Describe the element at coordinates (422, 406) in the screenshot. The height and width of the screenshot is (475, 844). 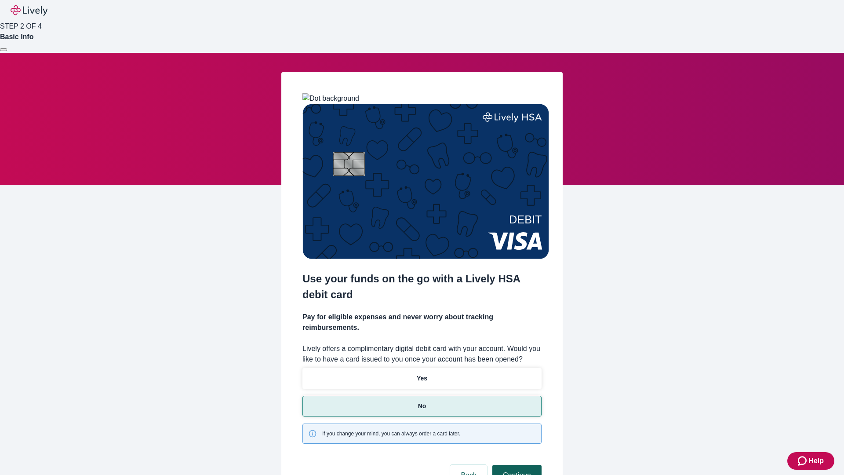
I see `button: No` at that location.